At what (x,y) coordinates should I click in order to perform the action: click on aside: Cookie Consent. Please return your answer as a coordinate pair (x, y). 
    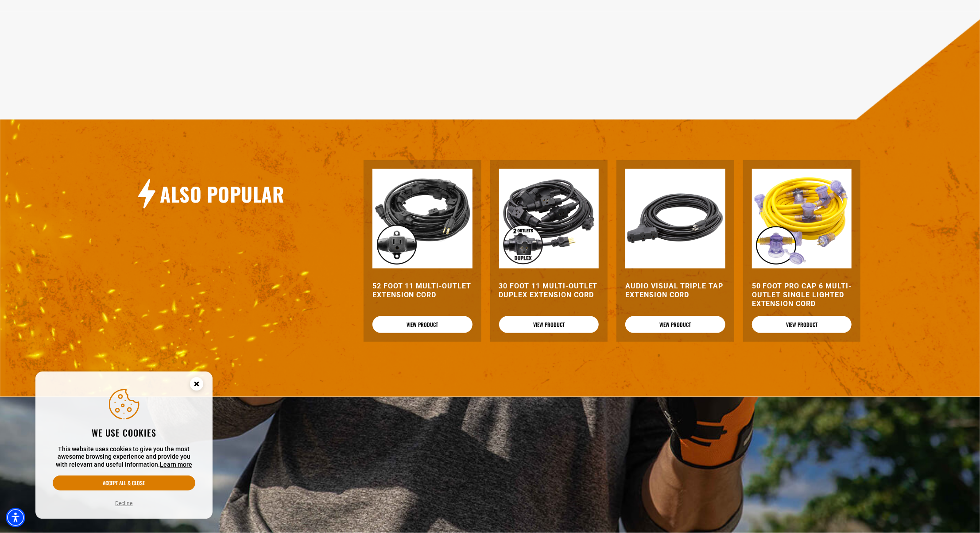
    Looking at the image, I should click on (124, 445).